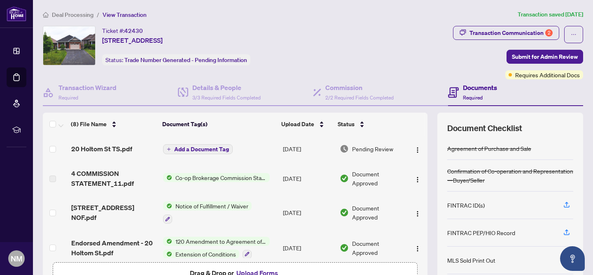 Image resolution: width=593 pixels, height=275 pixels. I want to click on span: 42430, so click(133, 31).